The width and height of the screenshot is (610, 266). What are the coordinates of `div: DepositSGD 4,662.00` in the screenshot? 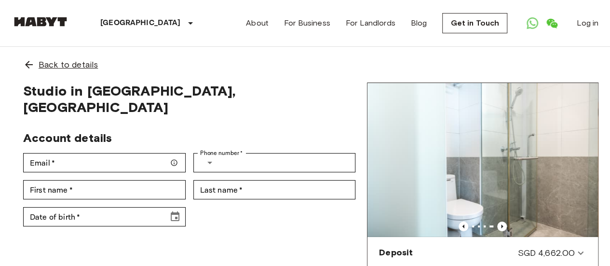 It's located at (483, 253).